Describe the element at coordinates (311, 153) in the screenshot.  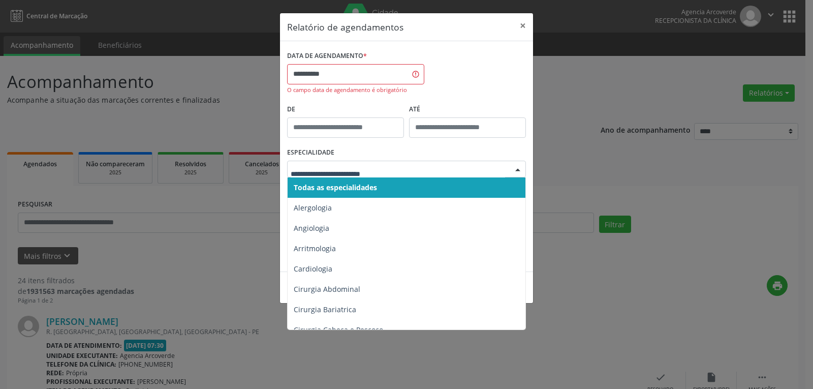
I see `label: ESPECIALIDADE` at that location.